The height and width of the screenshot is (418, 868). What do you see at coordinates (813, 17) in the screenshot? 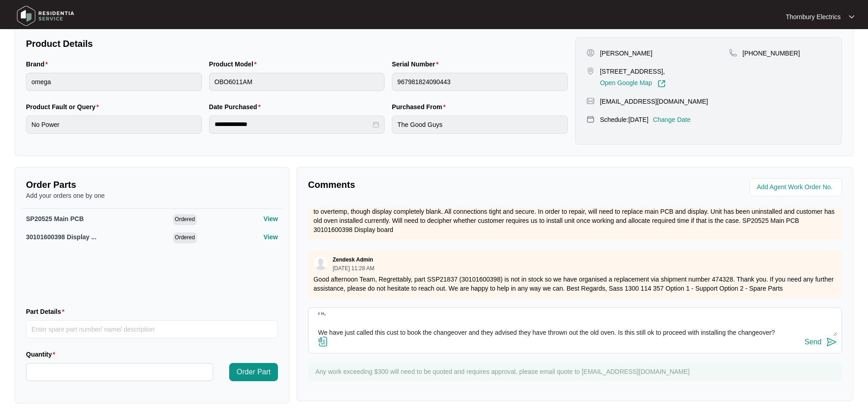
I see `p: Thornbury Electrics` at bounding box center [813, 17].